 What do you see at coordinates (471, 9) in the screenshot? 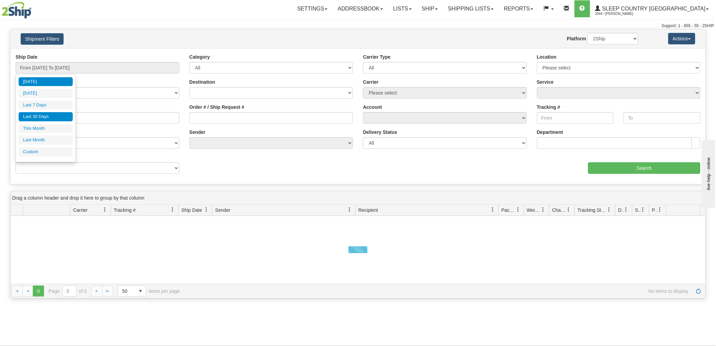
I see `a: Shipping lists` at bounding box center [471, 9].